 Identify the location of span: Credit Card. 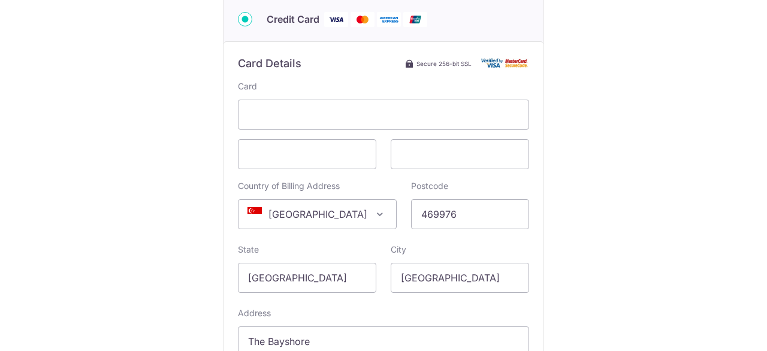
(293, 19).